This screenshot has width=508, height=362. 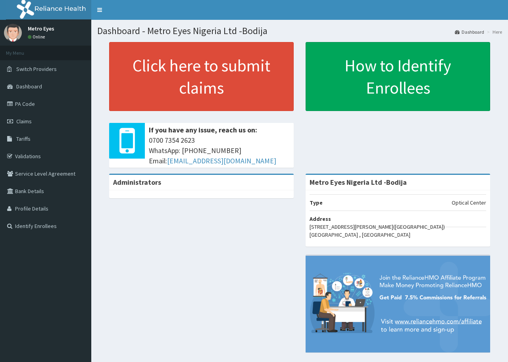 I want to click on b: If you have any issue, reach us on:, so click(x=203, y=130).